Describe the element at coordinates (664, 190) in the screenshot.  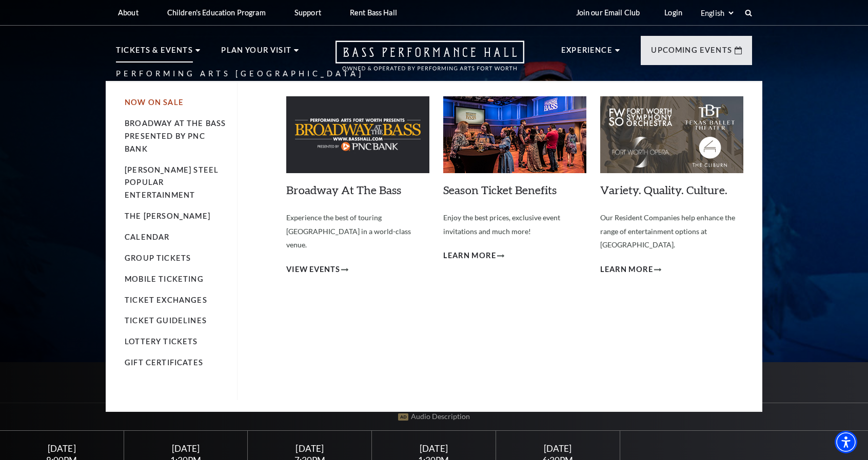
I see `a: Variety. Quality. Culture.` at that location.